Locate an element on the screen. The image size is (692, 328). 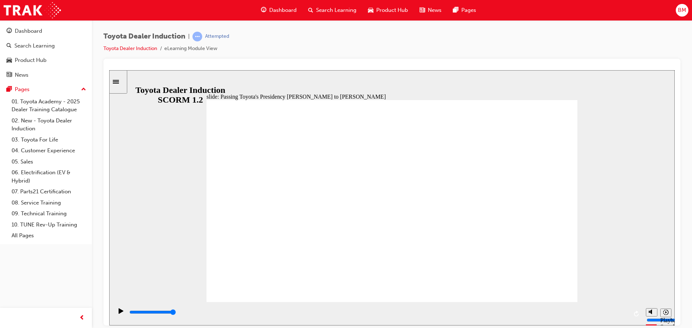
a: Product Hub is located at coordinates (46, 60).